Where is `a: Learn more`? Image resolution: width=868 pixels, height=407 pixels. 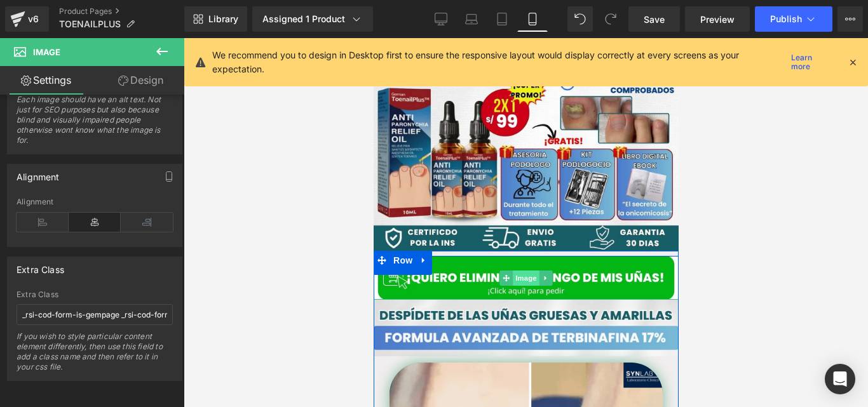
a: Learn more is located at coordinates (812, 63).